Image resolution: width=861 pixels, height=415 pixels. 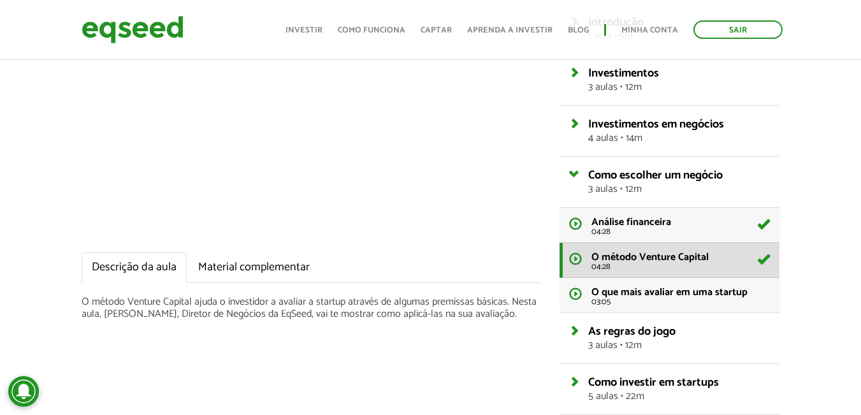 What do you see at coordinates (578, 30) in the screenshot?
I see `a: Blog` at bounding box center [578, 30].